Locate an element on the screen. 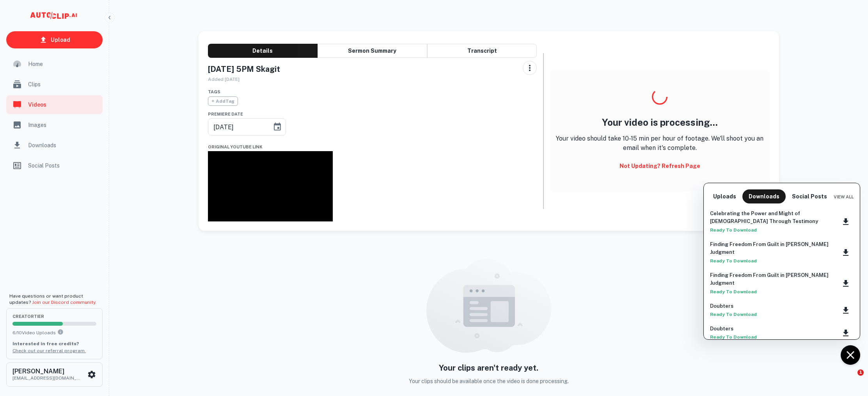 The image size is (868, 396). button: Social Posts is located at coordinates (810, 196).